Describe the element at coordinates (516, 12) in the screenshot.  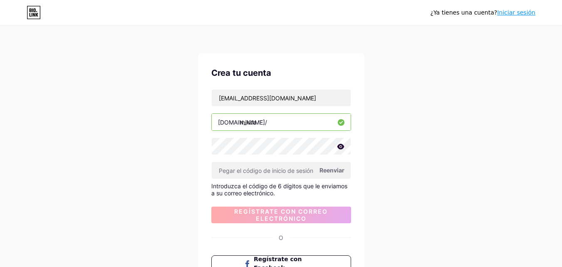
I see `a: Iniciar sesión` at that location.